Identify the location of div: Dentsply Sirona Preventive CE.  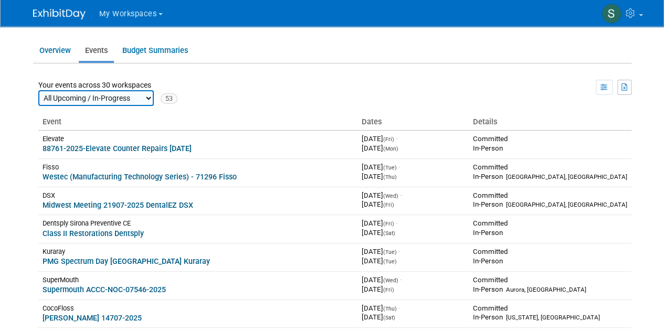
(198, 223).